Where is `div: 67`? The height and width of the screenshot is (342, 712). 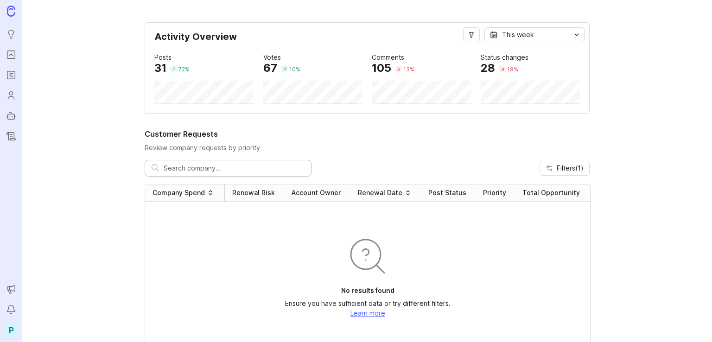
div: 67 is located at coordinates (270, 68).